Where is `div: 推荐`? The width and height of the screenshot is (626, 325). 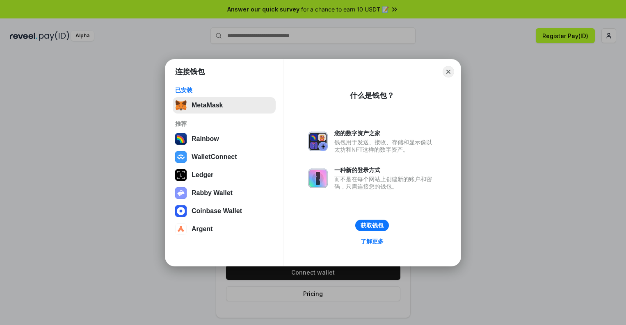 div: 推荐 is located at coordinates (224, 124).